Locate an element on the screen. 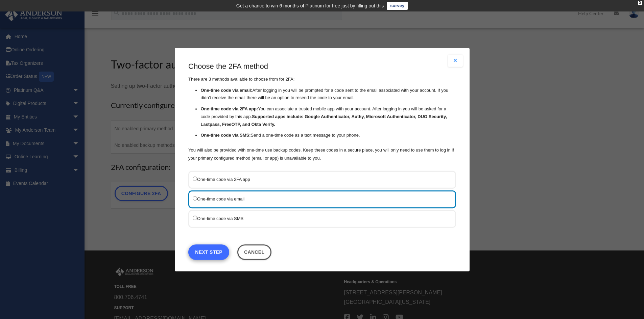 The image size is (644, 319). a: Next Step is located at coordinates (209, 252).